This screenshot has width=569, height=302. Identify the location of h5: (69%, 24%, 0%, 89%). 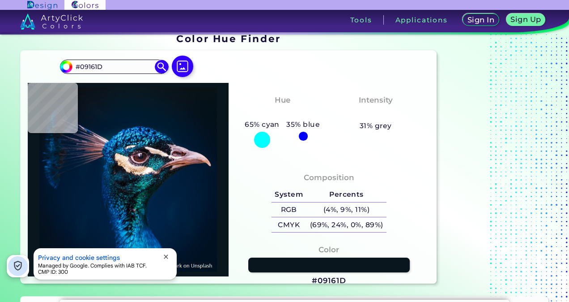
(346, 224).